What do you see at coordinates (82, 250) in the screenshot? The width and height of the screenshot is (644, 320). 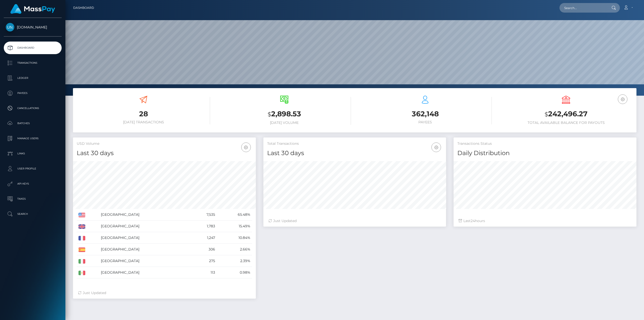 I see `img: ES.png` at bounding box center [82, 250].